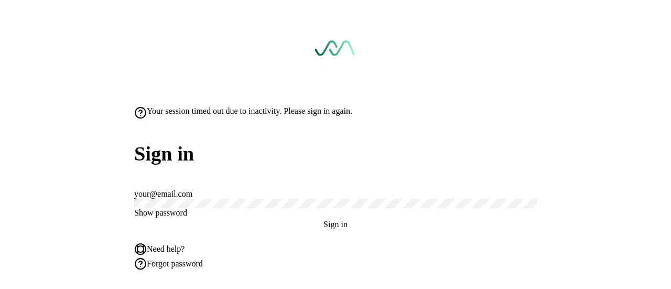 Image resolution: width=671 pixels, height=289 pixels. I want to click on img: See-Mode Logo, so click(336, 53).